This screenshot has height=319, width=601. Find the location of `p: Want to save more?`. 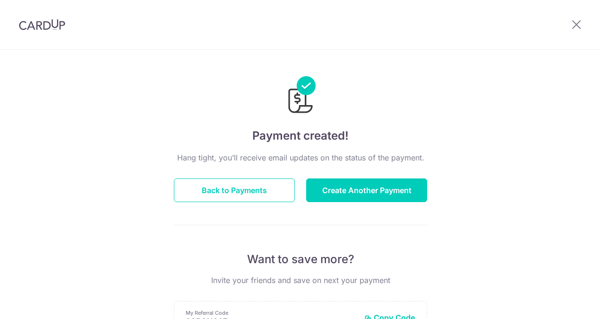

p: Want to save more? is located at coordinates (301, 259).